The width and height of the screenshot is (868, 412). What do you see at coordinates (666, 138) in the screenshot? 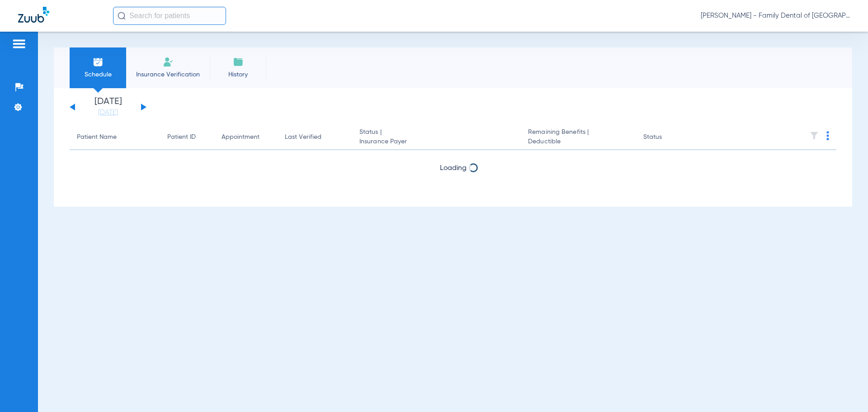
I see `th: Status` at bounding box center [666, 138].